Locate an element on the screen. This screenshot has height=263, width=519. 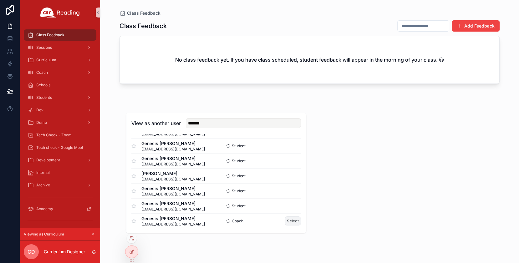
span: Curriculum is located at coordinates (46, 60).